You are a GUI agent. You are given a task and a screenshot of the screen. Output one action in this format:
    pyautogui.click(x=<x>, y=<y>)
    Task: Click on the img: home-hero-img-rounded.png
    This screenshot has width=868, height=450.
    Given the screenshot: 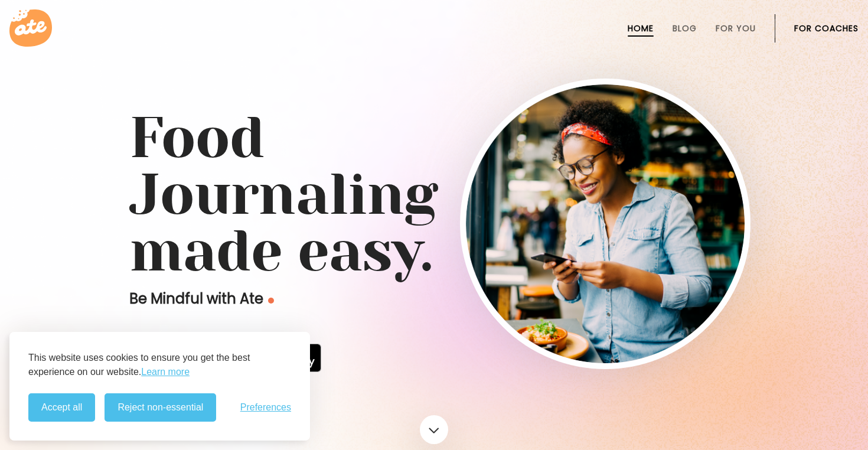 What is the action you would take?
    pyautogui.click(x=605, y=224)
    